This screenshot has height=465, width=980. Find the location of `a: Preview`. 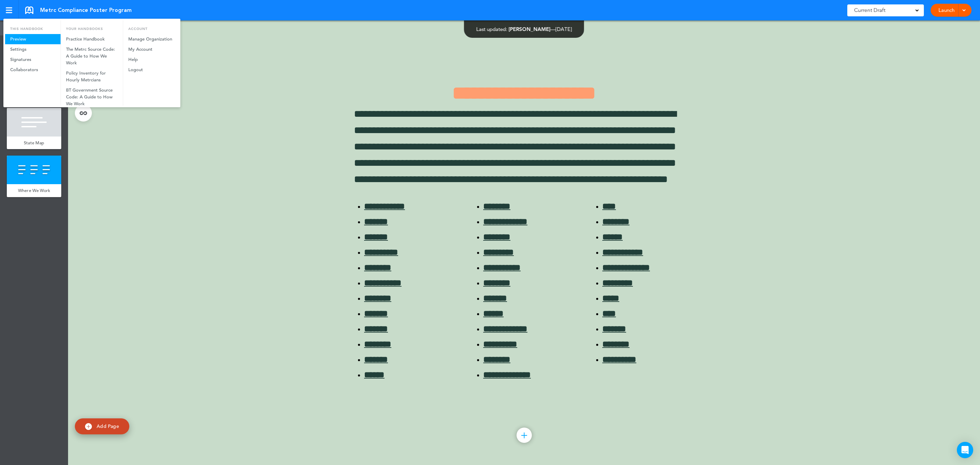

a: Preview is located at coordinates (32, 39).